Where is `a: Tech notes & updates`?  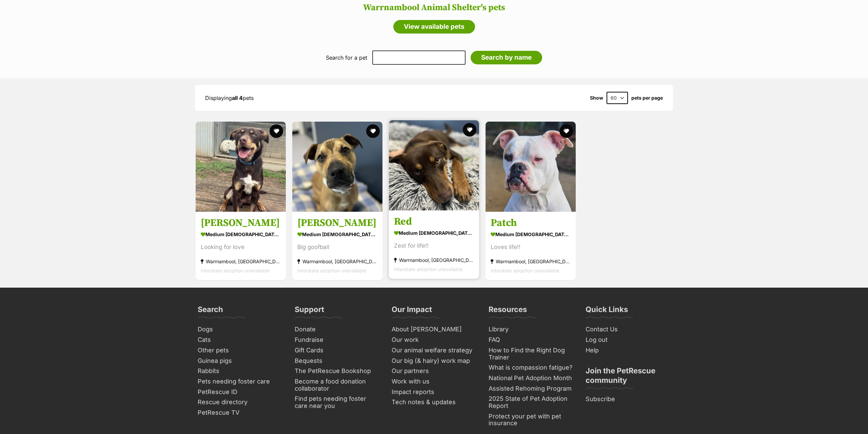
a: Tech notes & updates is located at coordinates (434, 402).